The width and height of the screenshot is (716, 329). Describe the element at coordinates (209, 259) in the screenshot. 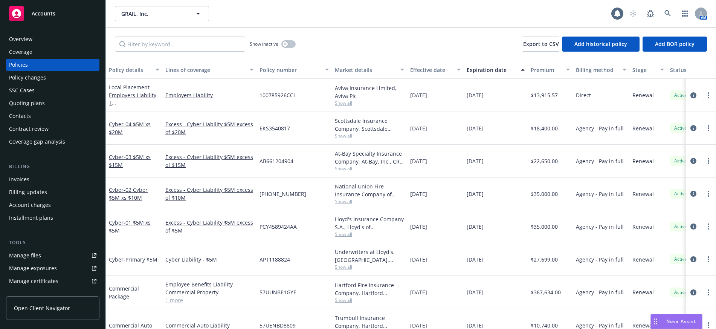

I see `a: Cyber Liability - $5M` at that location.